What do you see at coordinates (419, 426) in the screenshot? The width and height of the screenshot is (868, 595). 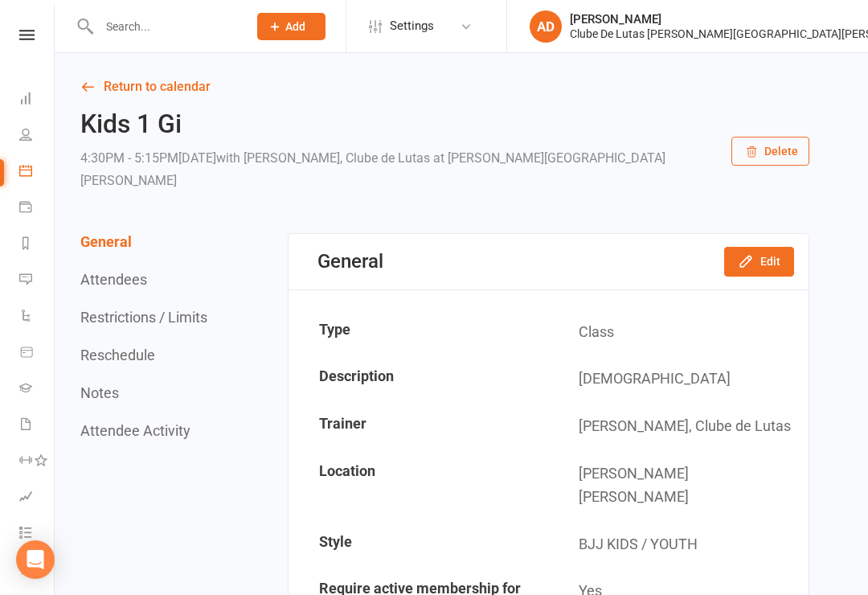 I see `td: Trainer` at bounding box center [419, 426].